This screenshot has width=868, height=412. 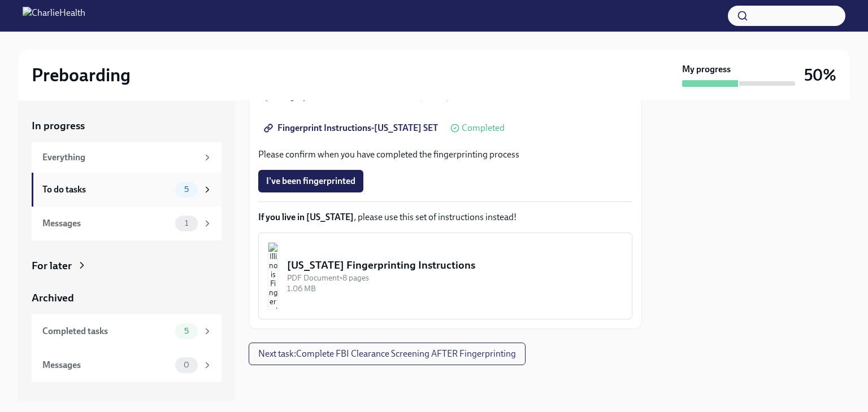 I want to click on span: Next task : Complete FBI Clearance Screening AFTER Fingerprinting, so click(x=387, y=354).